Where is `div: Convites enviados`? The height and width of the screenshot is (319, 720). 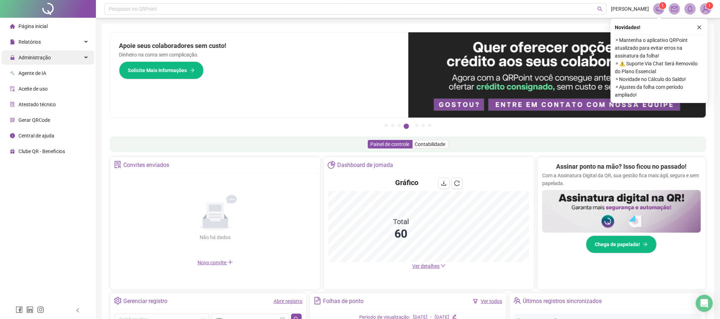
div: Convites enviados is located at coordinates (146, 165).